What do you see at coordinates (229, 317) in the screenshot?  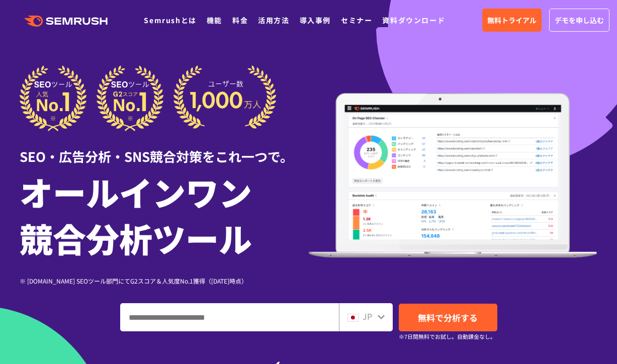 I see `input: ドメイン、キーワードまたはURLを入力してください` at bounding box center [229, 317].